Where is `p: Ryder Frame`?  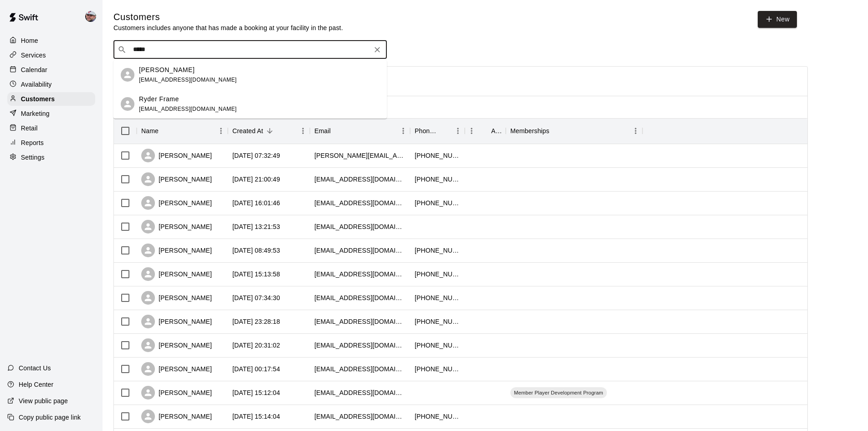
p: Ryder Frame is located at coordinates (159, 99).